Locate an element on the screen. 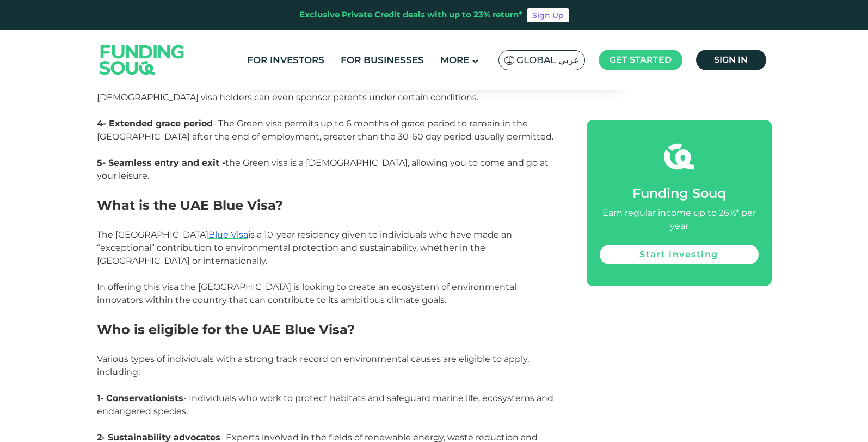 The width and height of the screenshot is (868, 442). span: Funding Souq is located at coordinates (679, 193).